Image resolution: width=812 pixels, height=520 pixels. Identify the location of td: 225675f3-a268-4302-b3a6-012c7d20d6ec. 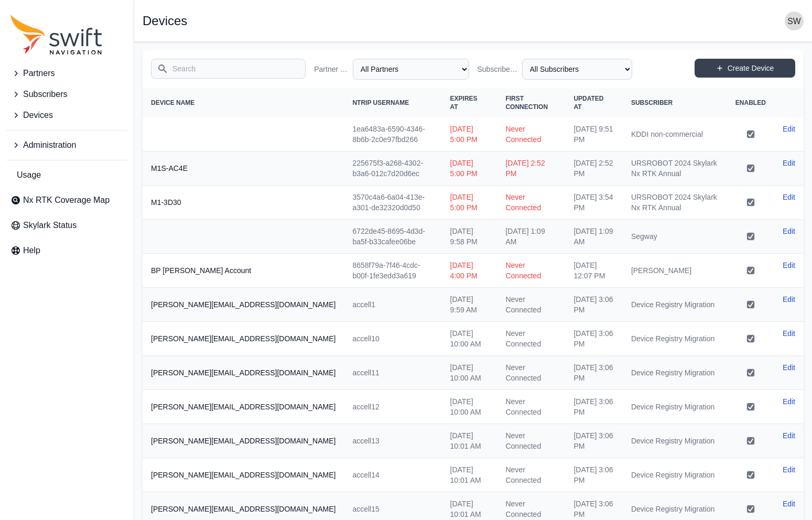
(393, 168).